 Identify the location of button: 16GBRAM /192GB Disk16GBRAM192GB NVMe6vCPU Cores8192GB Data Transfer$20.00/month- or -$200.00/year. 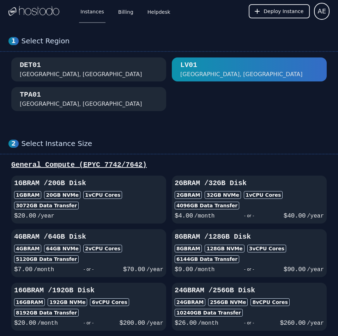
(89, 307).